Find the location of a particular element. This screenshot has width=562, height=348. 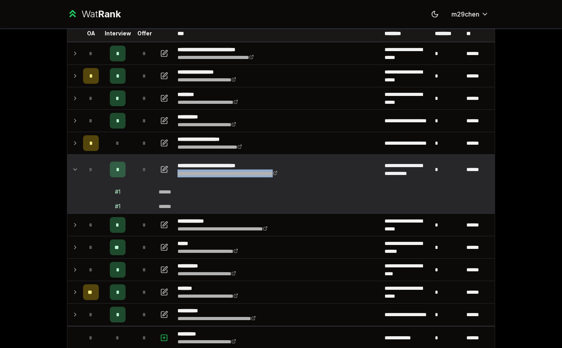

button: m29chen is located at coordinates (470, 14).